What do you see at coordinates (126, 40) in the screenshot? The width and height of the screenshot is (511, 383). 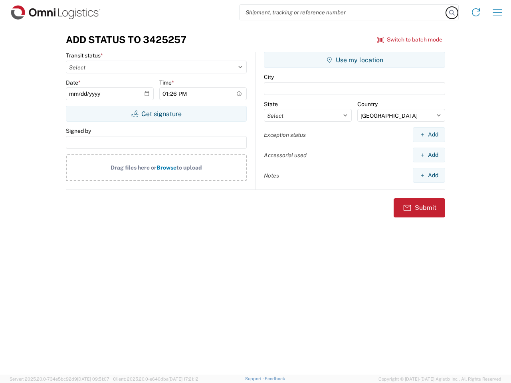 I see `h3: Add Status to 3425257` at bounding box center [126, 40].